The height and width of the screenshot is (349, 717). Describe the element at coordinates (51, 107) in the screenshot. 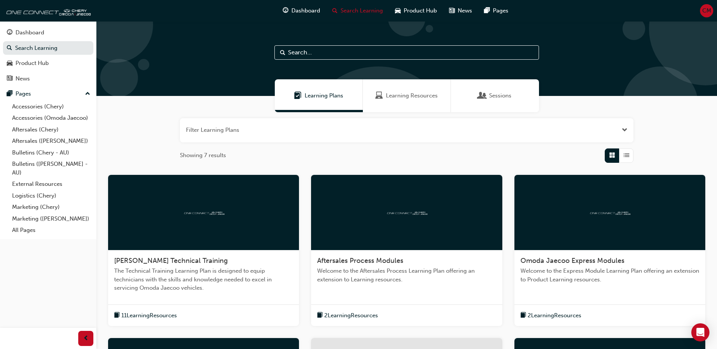

I see `a: Accessories (Chery)` at that location.